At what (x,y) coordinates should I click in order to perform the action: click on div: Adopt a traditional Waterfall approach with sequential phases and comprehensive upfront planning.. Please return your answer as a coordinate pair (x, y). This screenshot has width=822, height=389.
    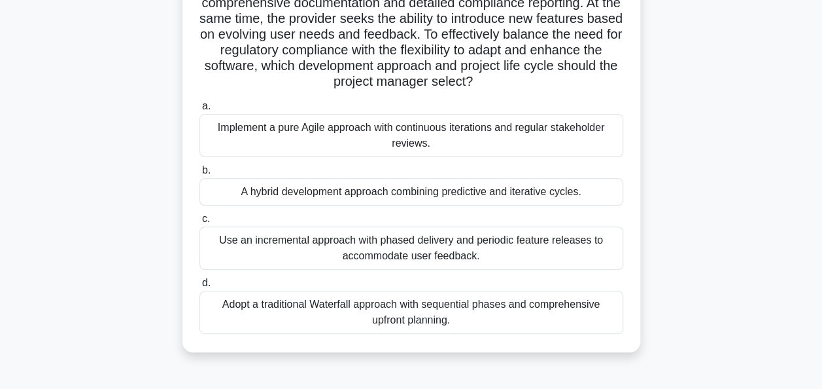
    Looking at the image, I should click on (411, 312).